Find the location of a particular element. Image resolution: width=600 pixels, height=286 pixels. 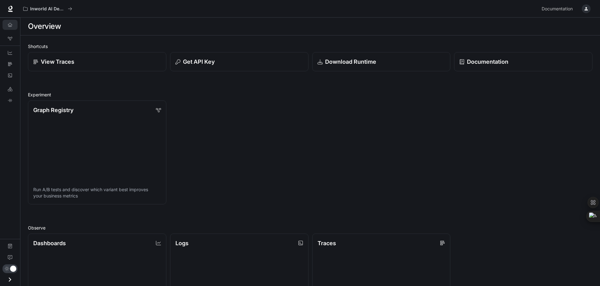

h2: Observe is located at coordinates (310, 228).